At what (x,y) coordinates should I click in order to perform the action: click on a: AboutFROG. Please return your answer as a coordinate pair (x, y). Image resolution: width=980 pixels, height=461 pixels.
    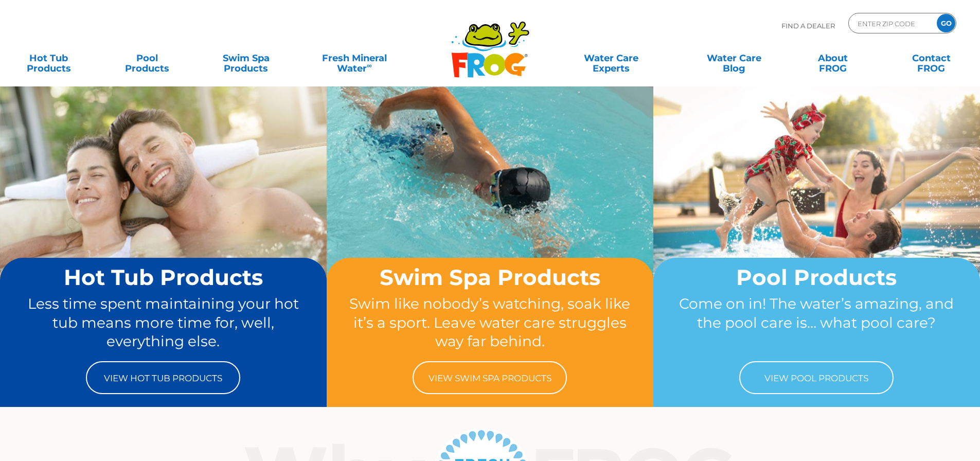
    Looking at the image, I should click on (832, 58).